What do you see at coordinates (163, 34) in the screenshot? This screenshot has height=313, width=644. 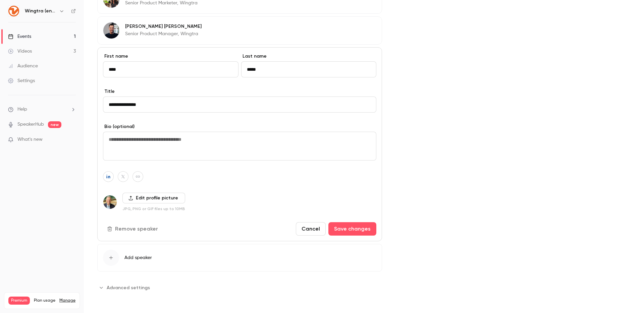 I see `p: Senior Product Manager, Wingtra` at bounding box center [163, 34].